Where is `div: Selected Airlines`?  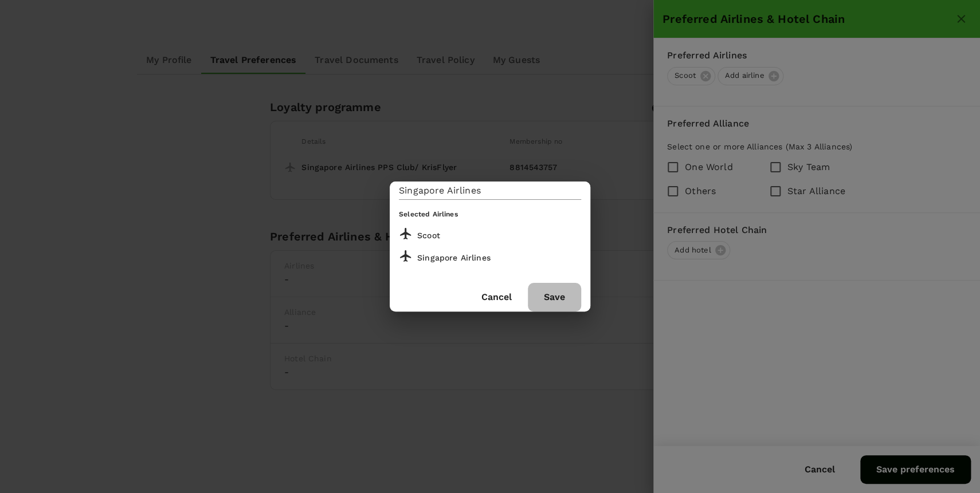
div: Selected Airlines is located at coordinates (490, 215).